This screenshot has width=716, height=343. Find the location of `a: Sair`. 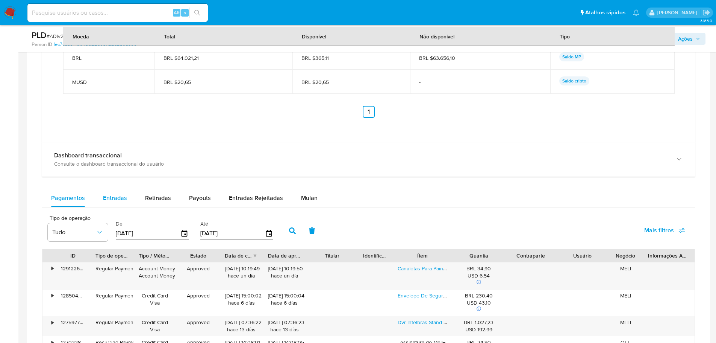

a: Sair is located at coordinates (707, 12).